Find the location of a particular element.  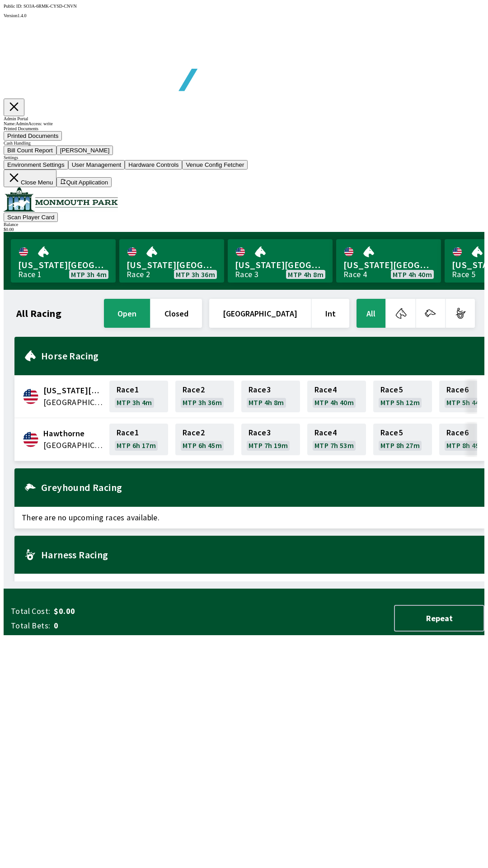

div: Public ID: is located at coordinates (244, 6).